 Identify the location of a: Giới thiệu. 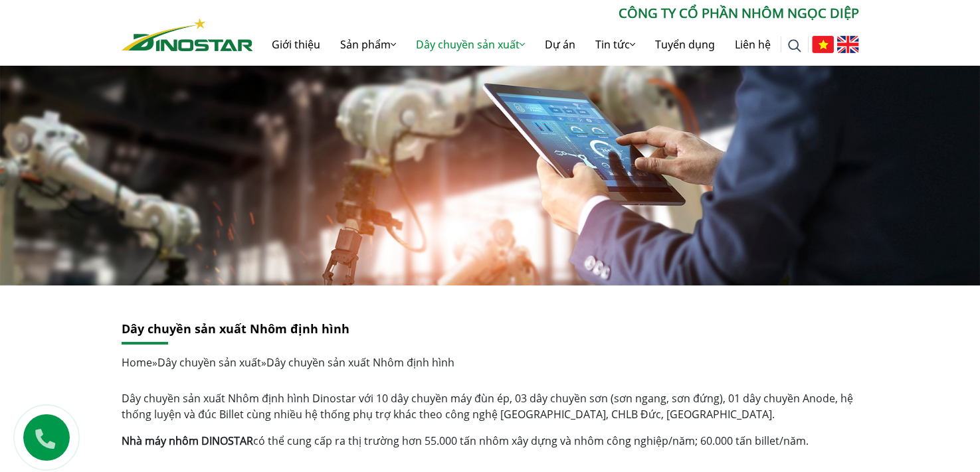
(296, 44).